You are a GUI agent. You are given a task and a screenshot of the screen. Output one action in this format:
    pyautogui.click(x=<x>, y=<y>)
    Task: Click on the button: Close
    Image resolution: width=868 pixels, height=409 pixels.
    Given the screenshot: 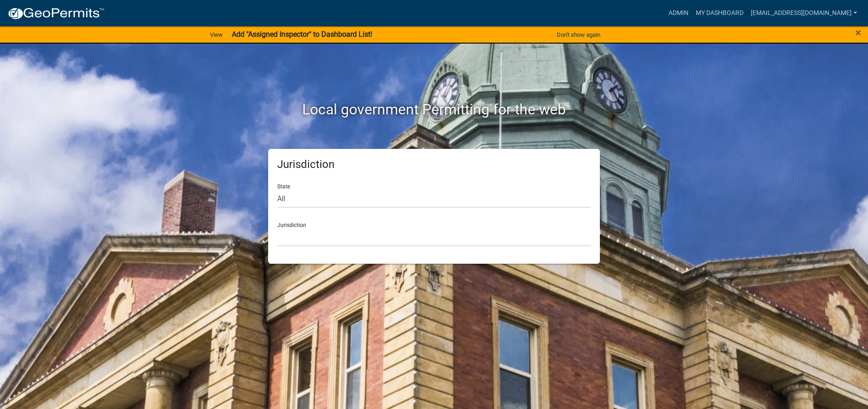 What is the action you would take?
    pyautogui.click(x=858, y=33)
    